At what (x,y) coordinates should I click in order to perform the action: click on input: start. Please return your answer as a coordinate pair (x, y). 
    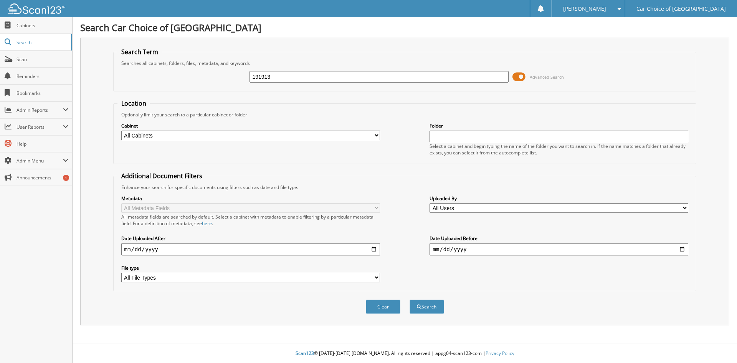
    Looking at the image, I should click on (251, 249).